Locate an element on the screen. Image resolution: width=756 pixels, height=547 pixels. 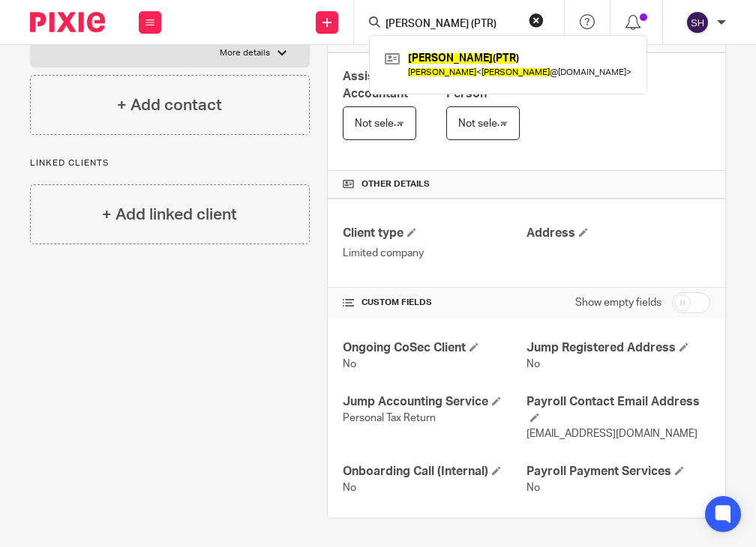
h4: Payroll Contact Email Address is located at coordinates (619, 410).